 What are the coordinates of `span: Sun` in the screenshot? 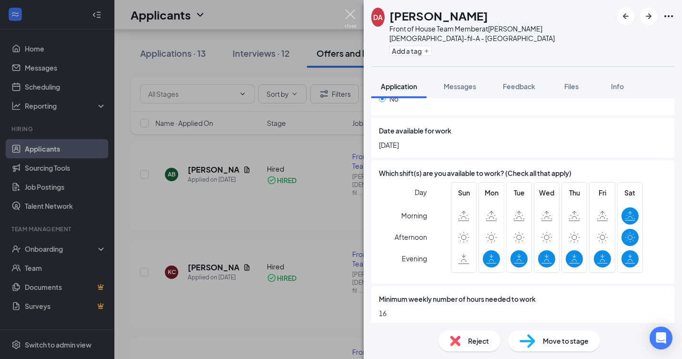 It's located at (464, 192).